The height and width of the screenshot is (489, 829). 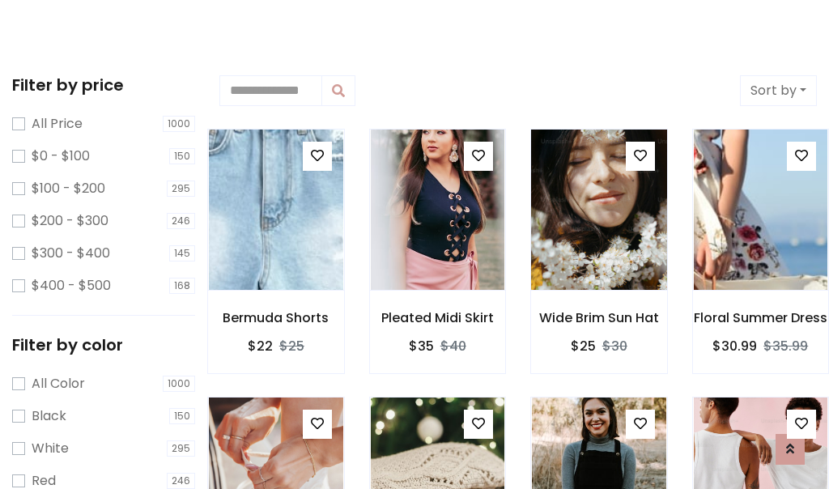 What do you see at coordinates (276, 317) in the screenshot?
I see `h6: Bermuda Shorts` at bounding box center [276, 317].